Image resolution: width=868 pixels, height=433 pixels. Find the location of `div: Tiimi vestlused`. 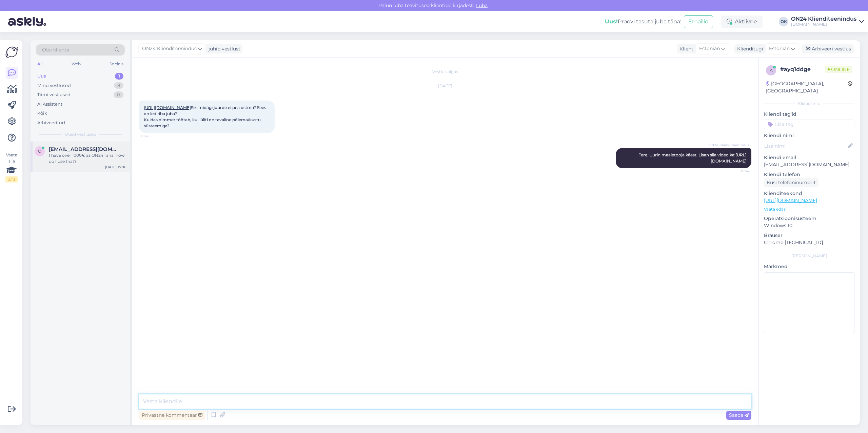

div: Tiimi vestlused is located at coordinates (54, 95).